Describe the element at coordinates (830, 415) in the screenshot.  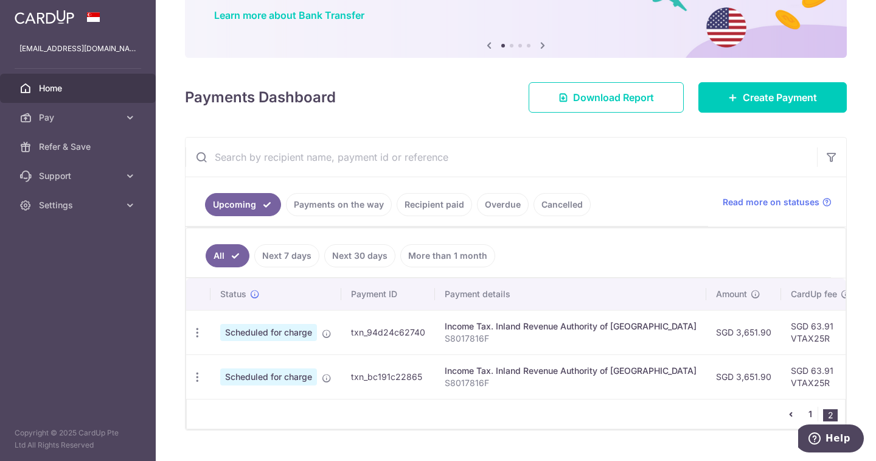
I see `li: 2` at that location.